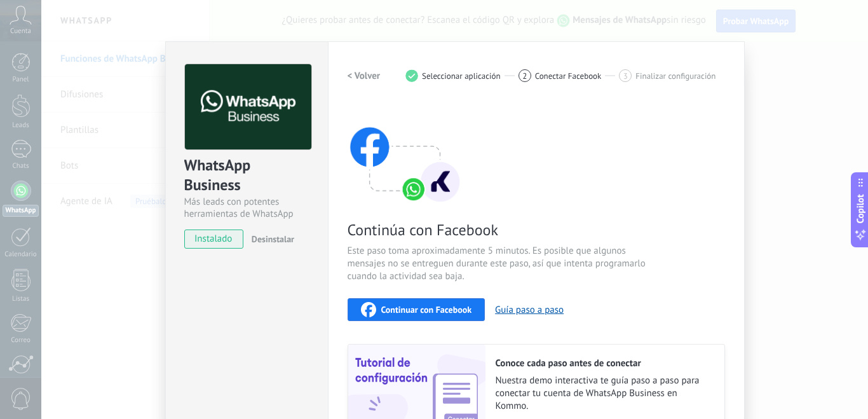 This screenshot has width=868, height=419. Describe the element at coordinates (247, 208) in the screenshot. I see `div: Más leads con potentes herramientas de WhatsApp` at that location.